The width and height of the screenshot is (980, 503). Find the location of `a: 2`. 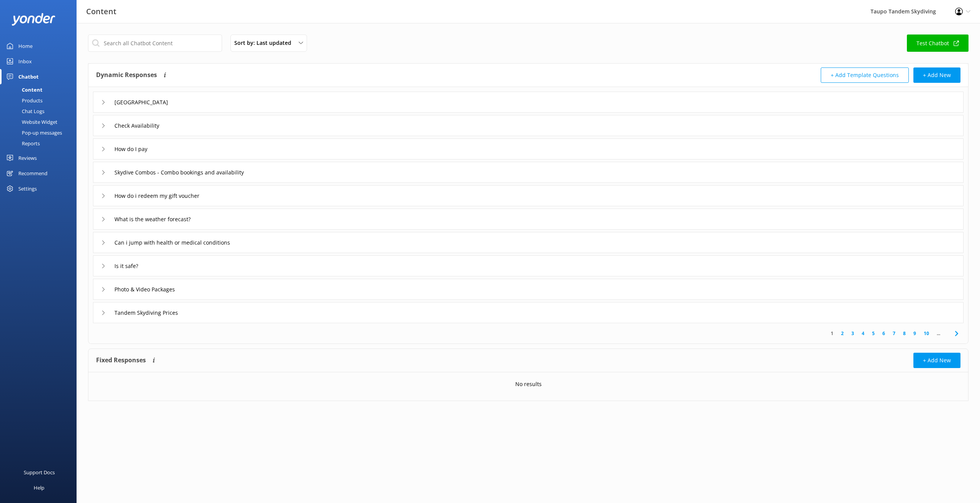

a: 2 is located at coordinates (843, 333).